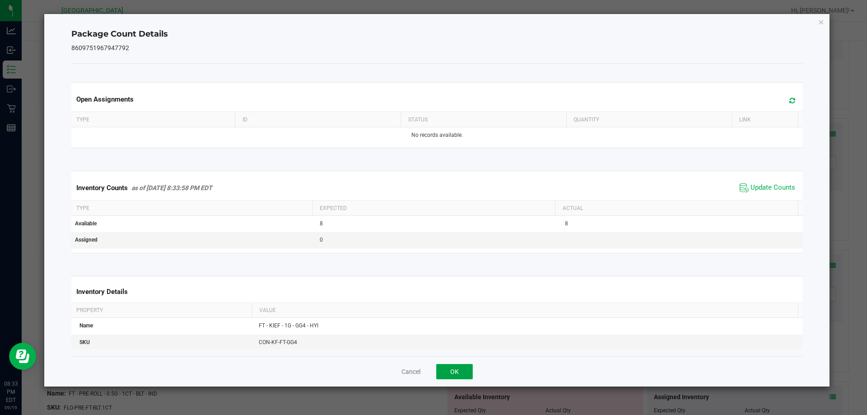  What do you see at coordinates (86, 240) in the screenshot?
I see `span: Assigned` at bounding box center [86, 240].